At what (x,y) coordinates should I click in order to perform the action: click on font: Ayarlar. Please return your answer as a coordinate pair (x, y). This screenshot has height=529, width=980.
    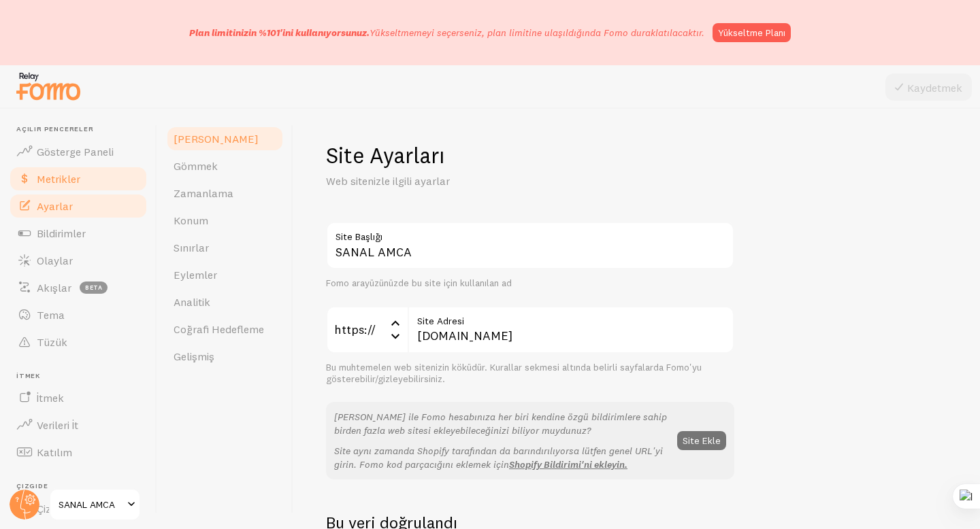
    Looking at the image, I should click on (54, 206).